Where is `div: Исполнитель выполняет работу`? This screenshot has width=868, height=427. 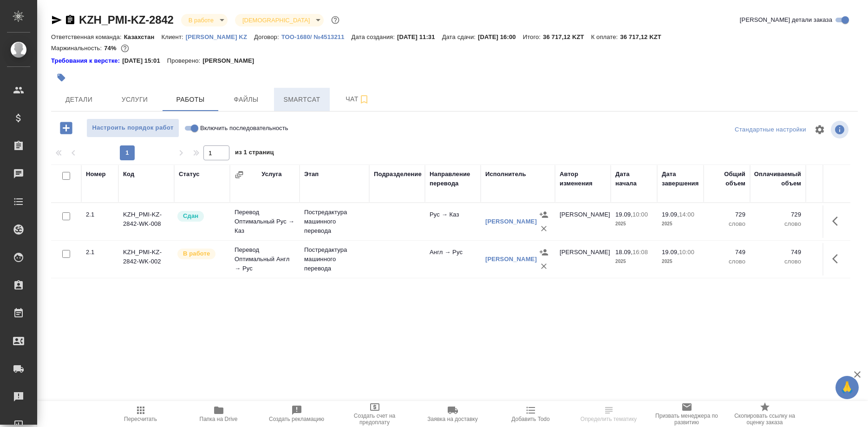
div: Исполнитель выполняет работу is located at coordinates (201, 254).